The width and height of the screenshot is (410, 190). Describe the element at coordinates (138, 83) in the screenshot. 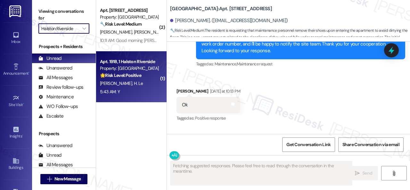

I see `span: H. Le` at that location.